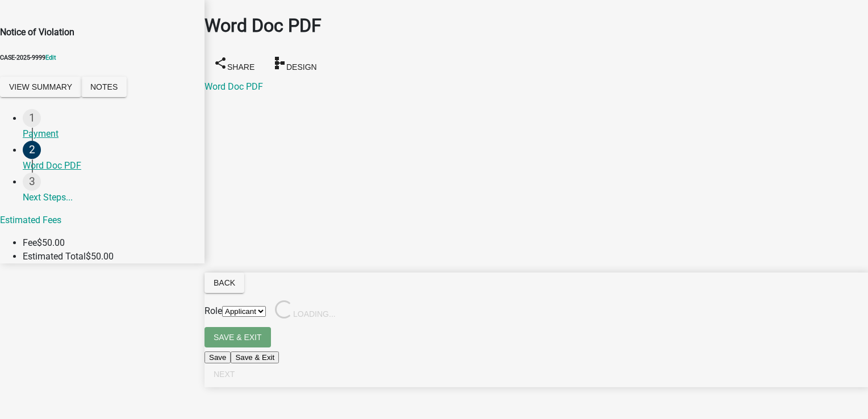 The width and height of the screenshot is (868, 419). Describe the element at coordinates (109, 166) in the screenshot. I see `div: Word Doc PDF` at that location.